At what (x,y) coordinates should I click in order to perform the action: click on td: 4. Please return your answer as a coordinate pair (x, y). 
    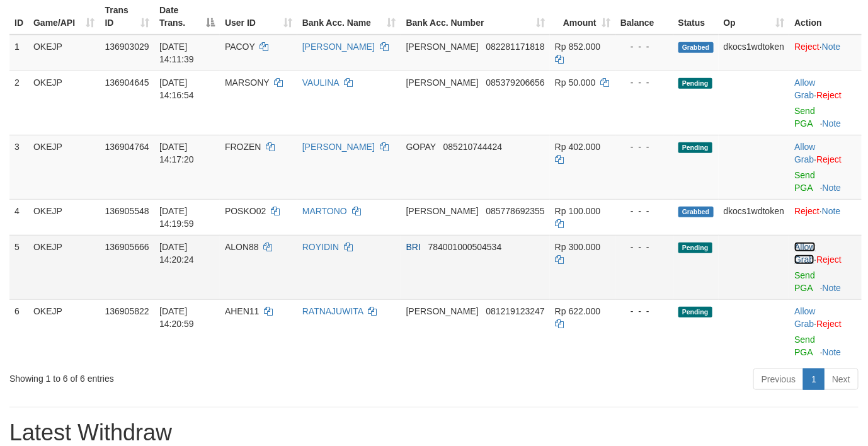
    Looking at the image, I should click on (19, 217).